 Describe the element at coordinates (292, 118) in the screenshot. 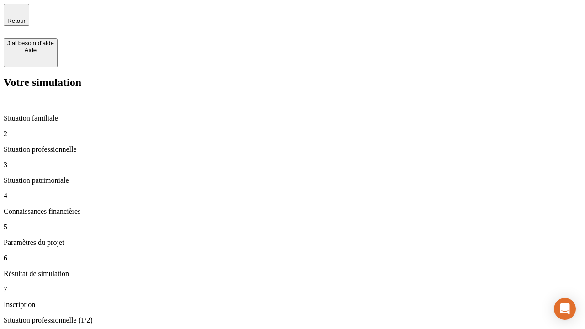

I see `p: Situation familiale` at that location.